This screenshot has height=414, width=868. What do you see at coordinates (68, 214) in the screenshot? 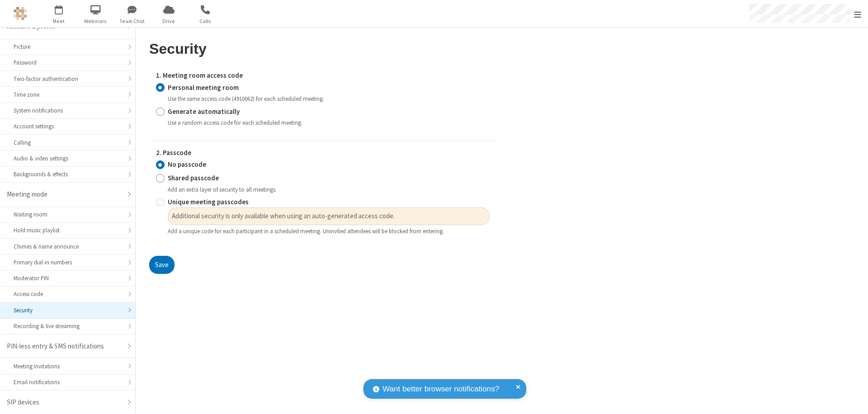
I see `div: Waiting room` at bounding box center [68, 214].